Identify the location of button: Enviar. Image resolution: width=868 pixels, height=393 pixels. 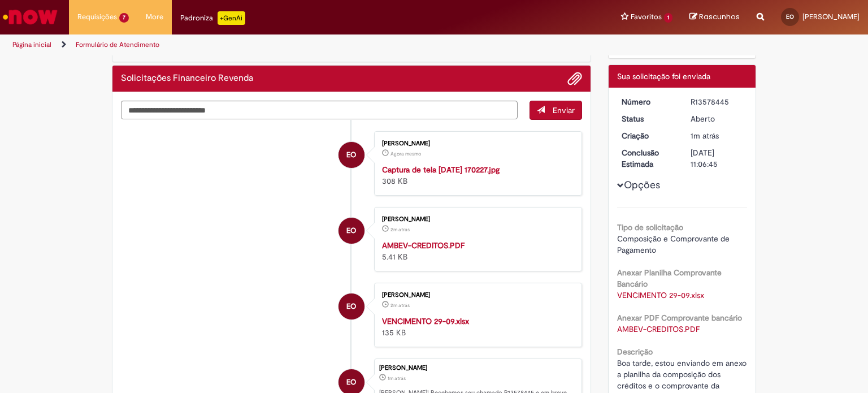
(556, 110).